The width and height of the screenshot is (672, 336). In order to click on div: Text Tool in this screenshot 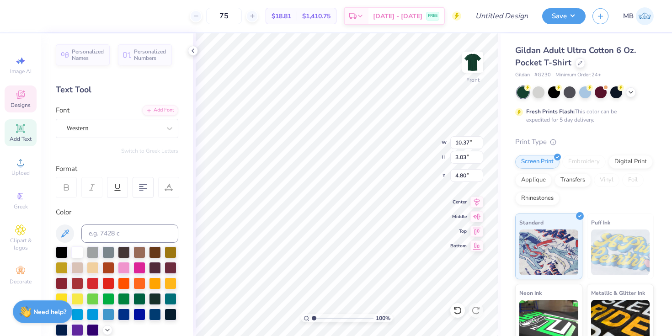, I will do `click(117, 90)`.